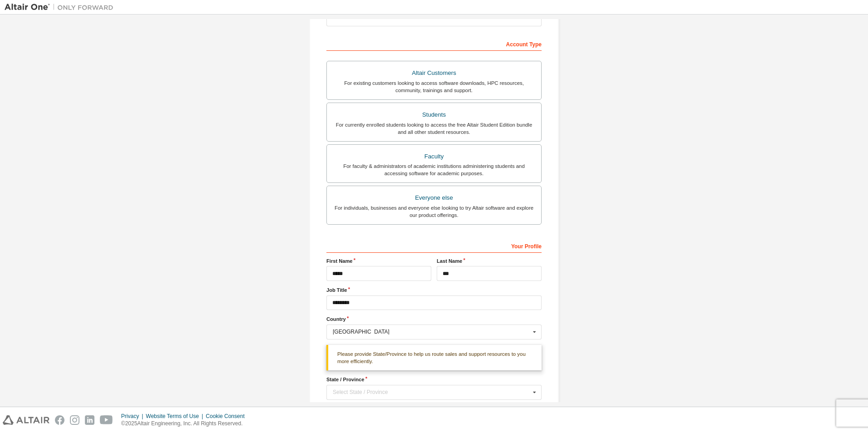  Describe the element at coordinates (434, 379) in the screenshot. I see `label: State / Province` at that location.